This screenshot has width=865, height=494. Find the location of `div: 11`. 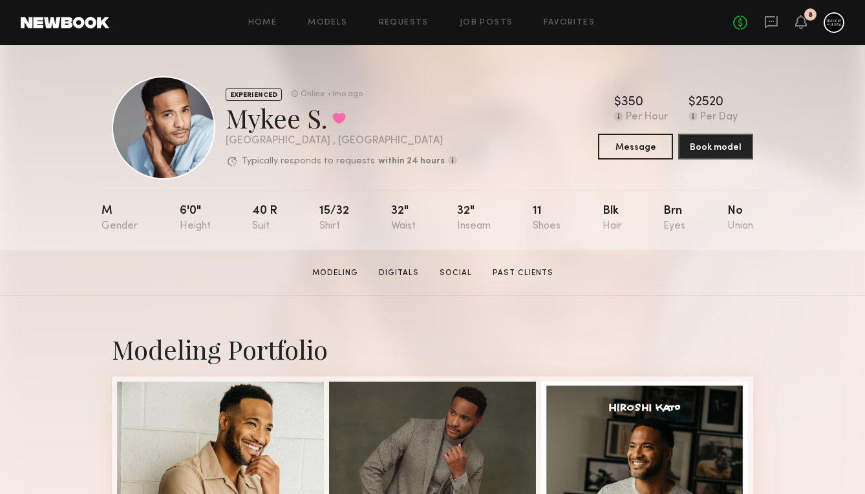

div: 11 is located at coordinates (546, 218).